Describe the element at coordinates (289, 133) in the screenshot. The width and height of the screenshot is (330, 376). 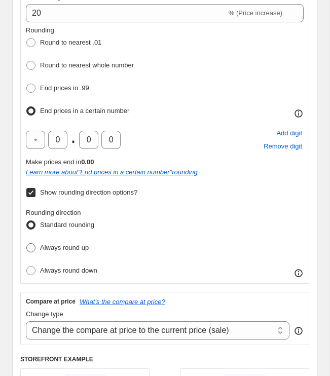
I see `span: Add digit` at that location.